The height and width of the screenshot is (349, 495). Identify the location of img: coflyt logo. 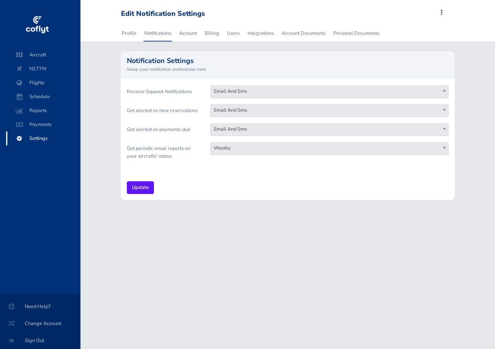
(37, 25).